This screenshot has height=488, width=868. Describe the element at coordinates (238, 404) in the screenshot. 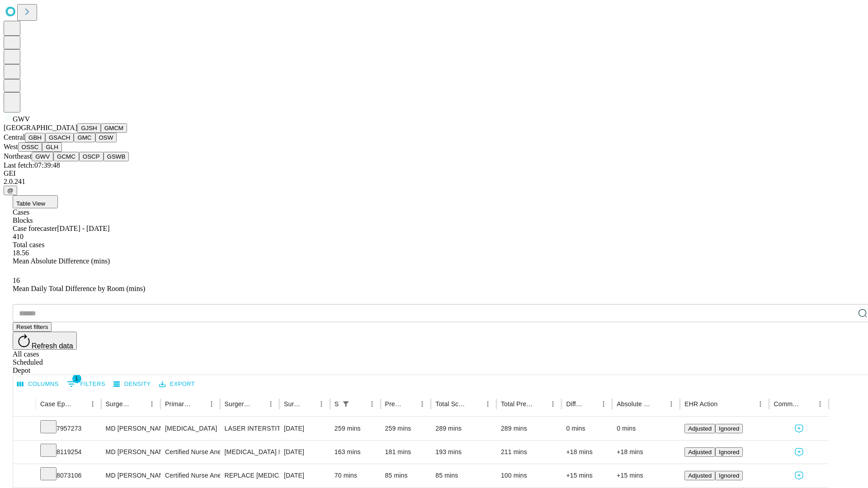

I see `div: Surgery Name` at that location.